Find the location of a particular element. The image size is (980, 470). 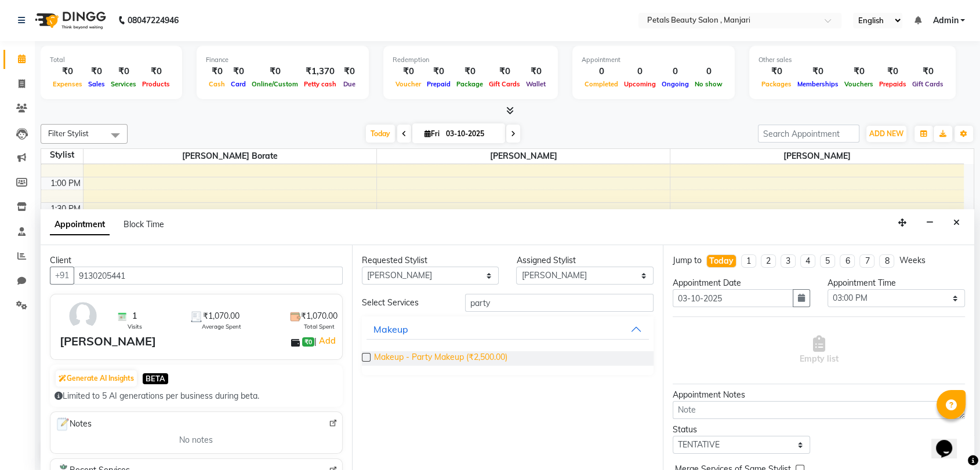

span: Makeup - Party Makeup (₹2,500.00) is located at coordinates (440, 358).